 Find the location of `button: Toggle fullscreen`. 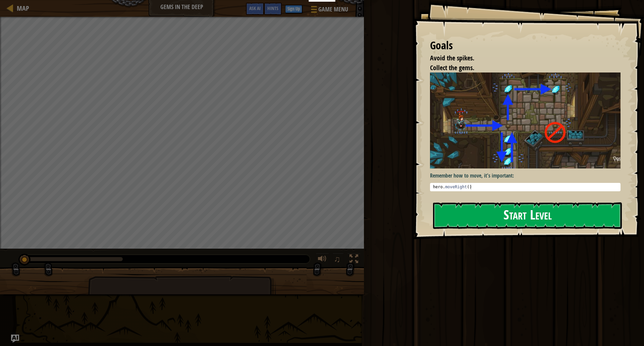

button: Toggle fullscreen is located at coordinates (354, 259).